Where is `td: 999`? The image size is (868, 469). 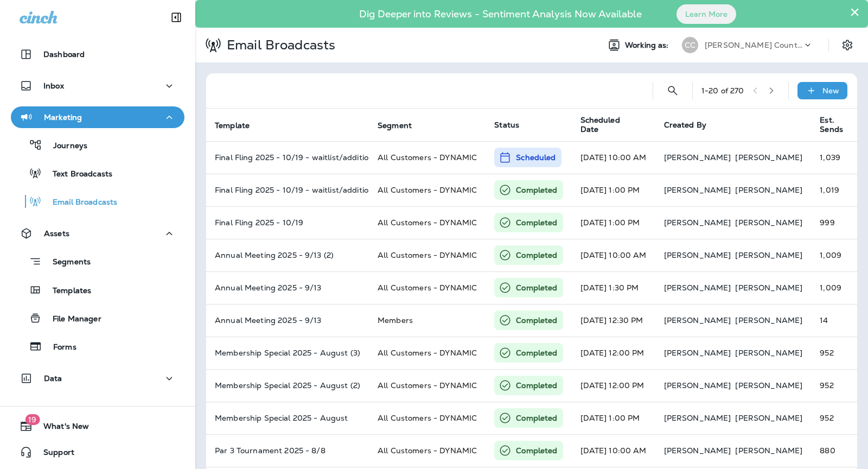 td: 999 is located at coordinates (836, 223).